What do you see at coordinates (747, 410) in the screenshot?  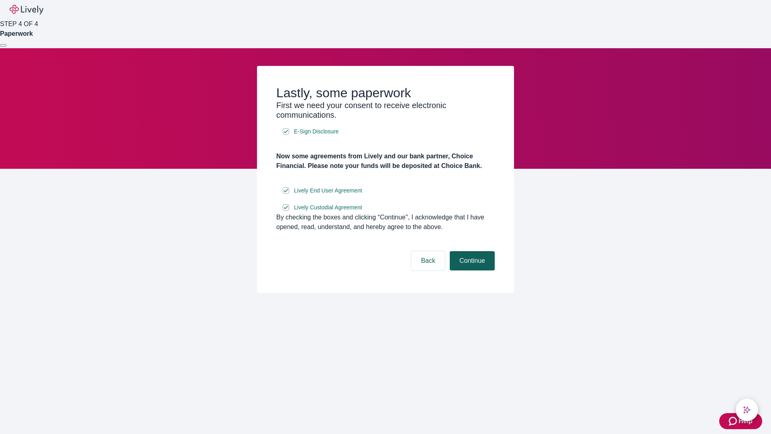 I see `svg: Lively AI Assistant` at bounding box center [747, 410].